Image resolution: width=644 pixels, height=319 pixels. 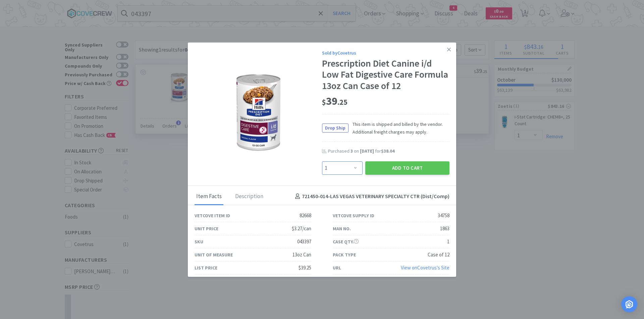 What do you see at coordinates (444, 216) in the screenshot?
I see `div: 34758` at bounding box center [444, 216].